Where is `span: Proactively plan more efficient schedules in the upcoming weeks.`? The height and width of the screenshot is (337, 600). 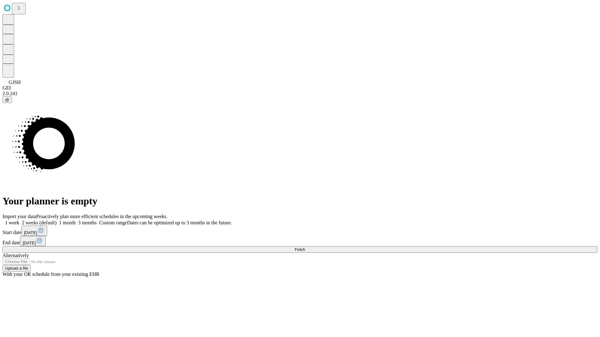 span: Proactively plan more efficient schedules in the upcoming weeks. is located at coordinates (102, 217).